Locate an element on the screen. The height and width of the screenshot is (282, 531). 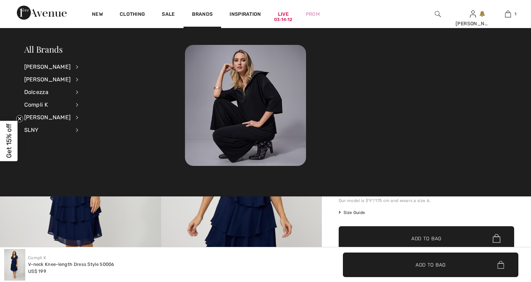
a: Clothing is located at coordinates (132, 15).